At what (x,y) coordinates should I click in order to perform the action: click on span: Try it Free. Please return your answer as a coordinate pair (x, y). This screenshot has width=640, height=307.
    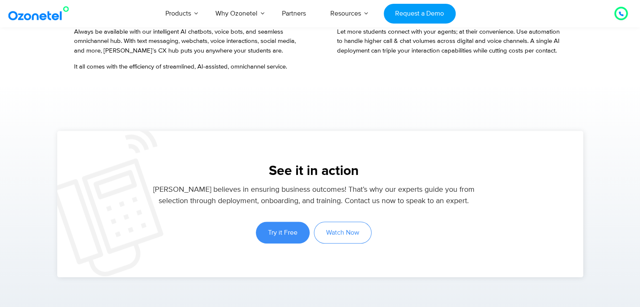
    Looking at the image, I should click on (283, 233).